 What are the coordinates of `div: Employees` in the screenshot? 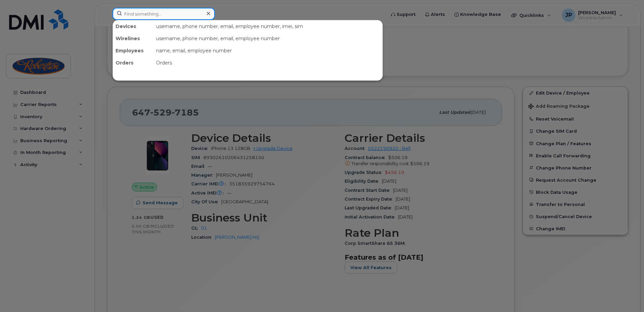 It's located at (133, 51).